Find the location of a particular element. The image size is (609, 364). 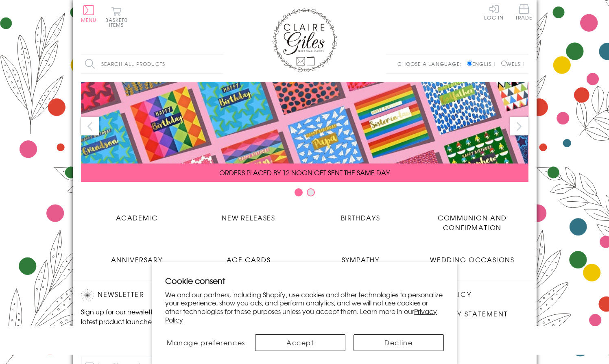

a: Sympathy is located at coordinates (360, 257).